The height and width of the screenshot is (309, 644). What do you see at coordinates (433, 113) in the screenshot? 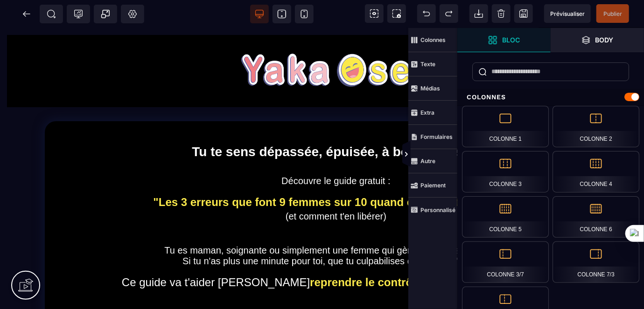
I see `span: Extra` at bounding box center [433, 113].